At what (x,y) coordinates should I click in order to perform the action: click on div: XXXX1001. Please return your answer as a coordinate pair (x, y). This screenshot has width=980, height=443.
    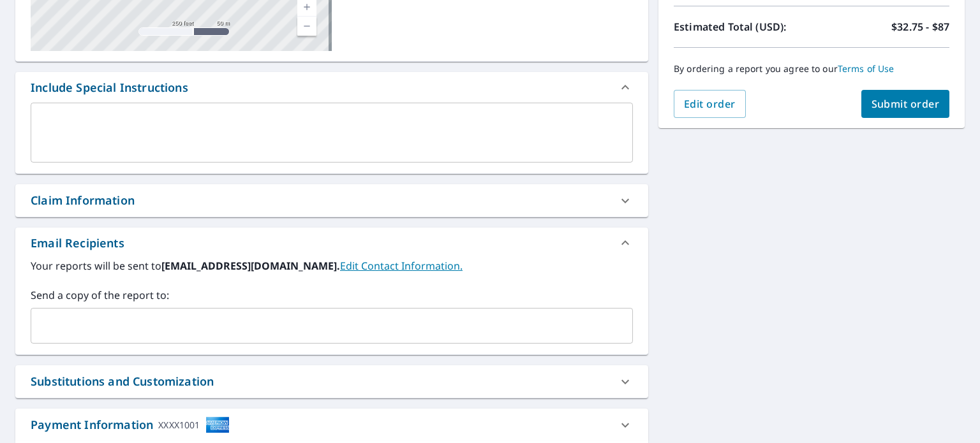
    Looking at the image, I should click on (178, 424).